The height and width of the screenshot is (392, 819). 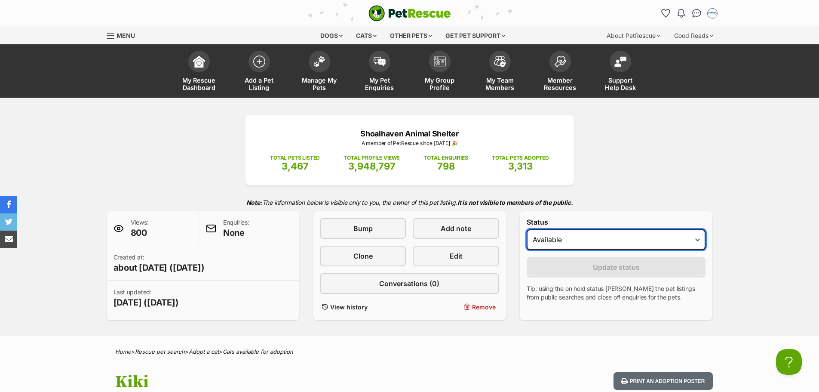 I want to click on div: About PetRescue, so click(x=633, y=36).